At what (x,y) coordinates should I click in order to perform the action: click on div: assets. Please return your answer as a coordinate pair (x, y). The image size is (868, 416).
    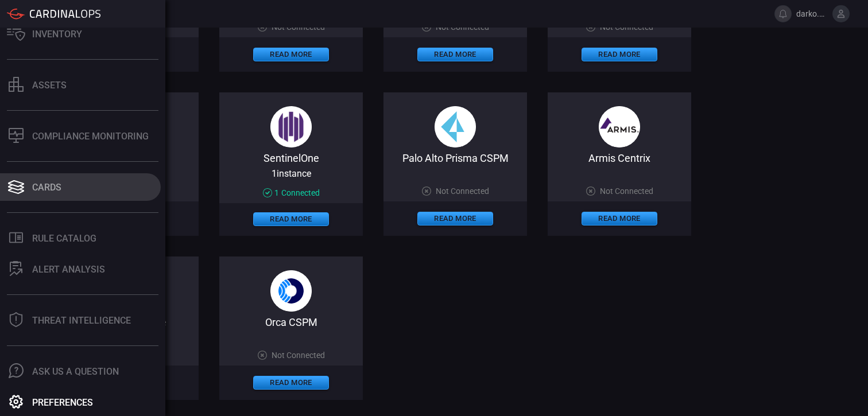
    Looking at the image, I should click on (49, 85).